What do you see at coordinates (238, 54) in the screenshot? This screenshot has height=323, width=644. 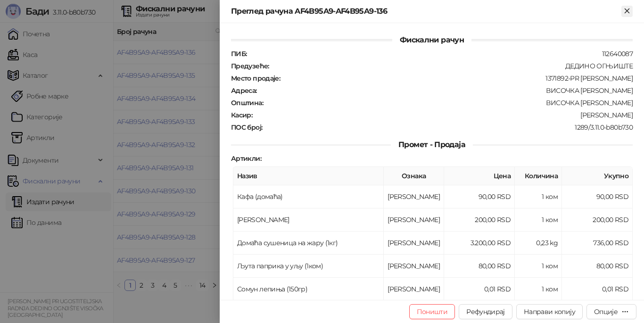 I see `strong: ПИБ :` at bounding box center [238, 54].